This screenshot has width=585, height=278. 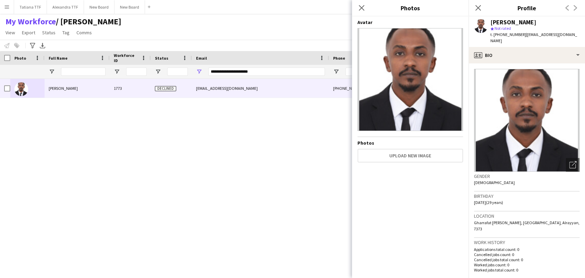 I want to click on p: Worked jobs total count: 0, so click(x=527, y=270).